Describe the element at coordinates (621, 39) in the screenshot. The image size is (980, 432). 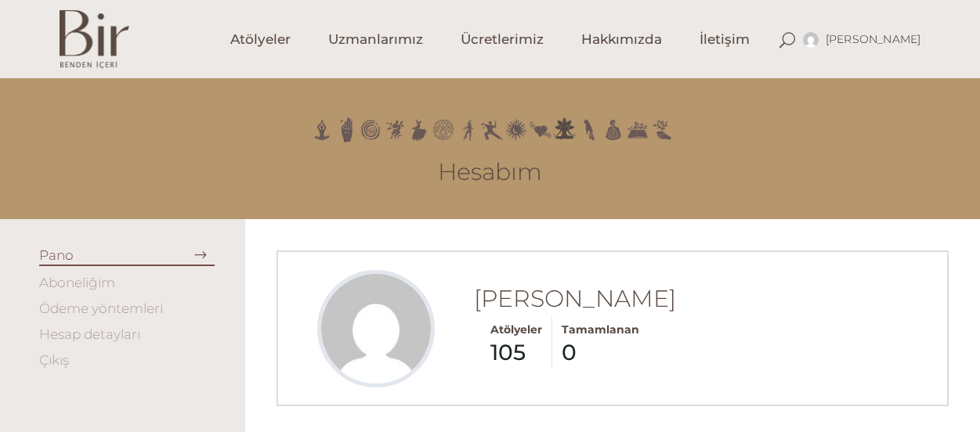
I see `span: Hakkımızda` at that location.